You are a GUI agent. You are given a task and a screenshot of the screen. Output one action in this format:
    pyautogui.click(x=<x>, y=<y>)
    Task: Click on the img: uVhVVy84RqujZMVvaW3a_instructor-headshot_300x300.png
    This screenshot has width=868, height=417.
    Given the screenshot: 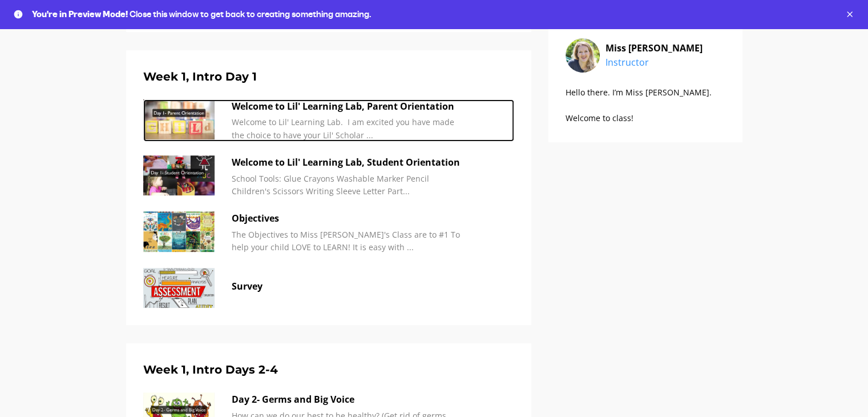 What is the action you would take?
    pyautogui.click(x=583, y=55)
    